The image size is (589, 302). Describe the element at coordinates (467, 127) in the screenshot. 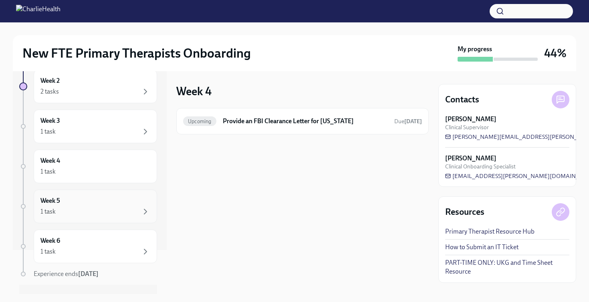

I see `span: Clinical Supervisor` at that location.